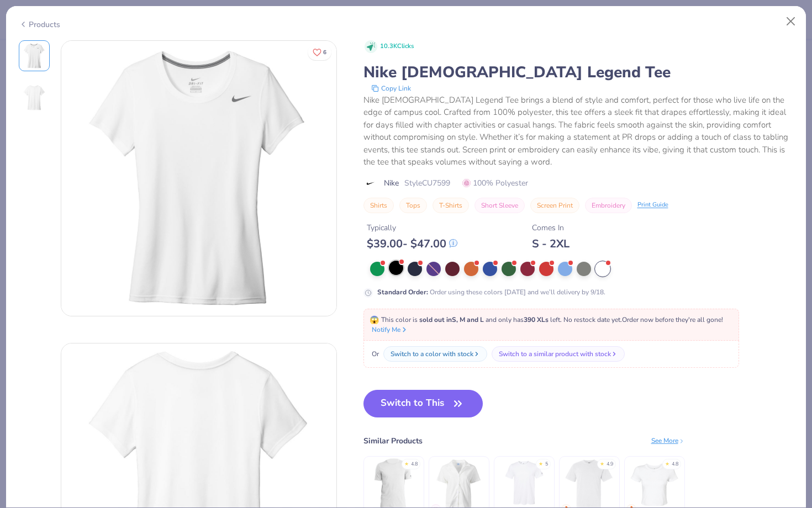  I want to click on button: Notify Me, so click(391, 329).